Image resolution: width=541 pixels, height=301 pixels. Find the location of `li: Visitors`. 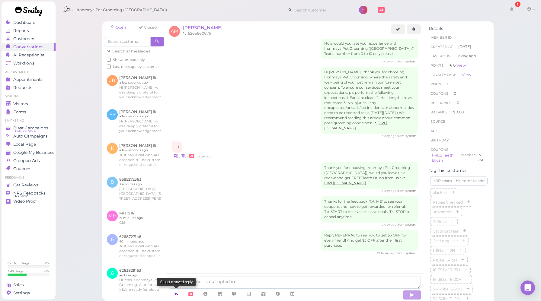

li: Visitors is located at coordinates (28, 96).